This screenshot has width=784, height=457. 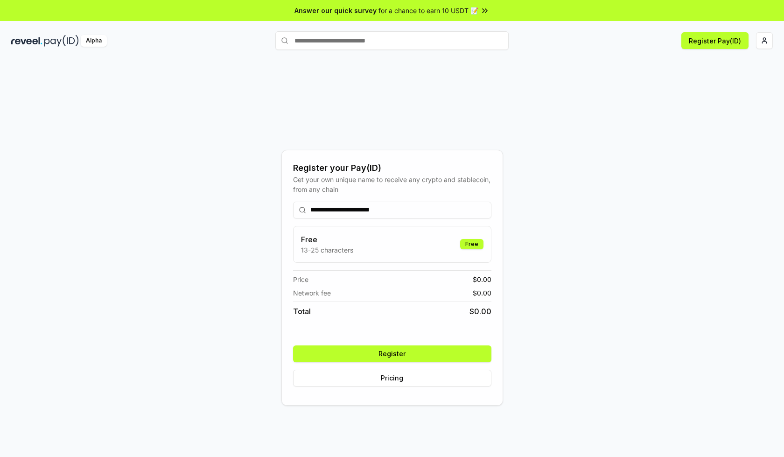 What do you see at coordinates (301, 279) in the screenshot?
I see `span: Price` at bounding box center [301, 279].